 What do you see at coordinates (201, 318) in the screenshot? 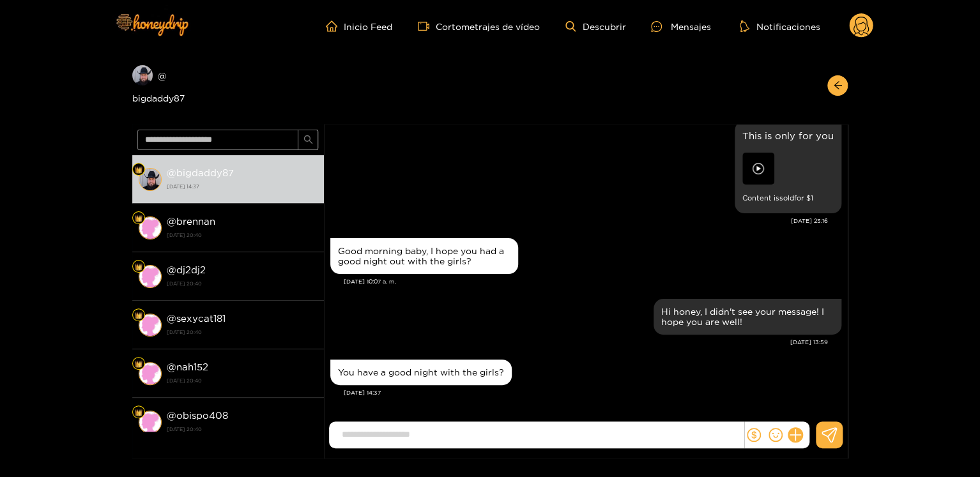
I see `font: sexycat181` at bounding box center [201, 318].